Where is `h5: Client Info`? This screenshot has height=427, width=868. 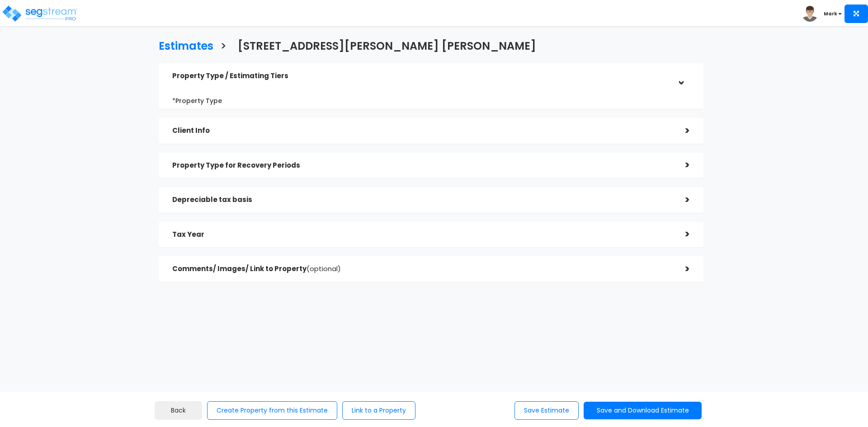
h5: Client Info is located at coordinates (422, 131).